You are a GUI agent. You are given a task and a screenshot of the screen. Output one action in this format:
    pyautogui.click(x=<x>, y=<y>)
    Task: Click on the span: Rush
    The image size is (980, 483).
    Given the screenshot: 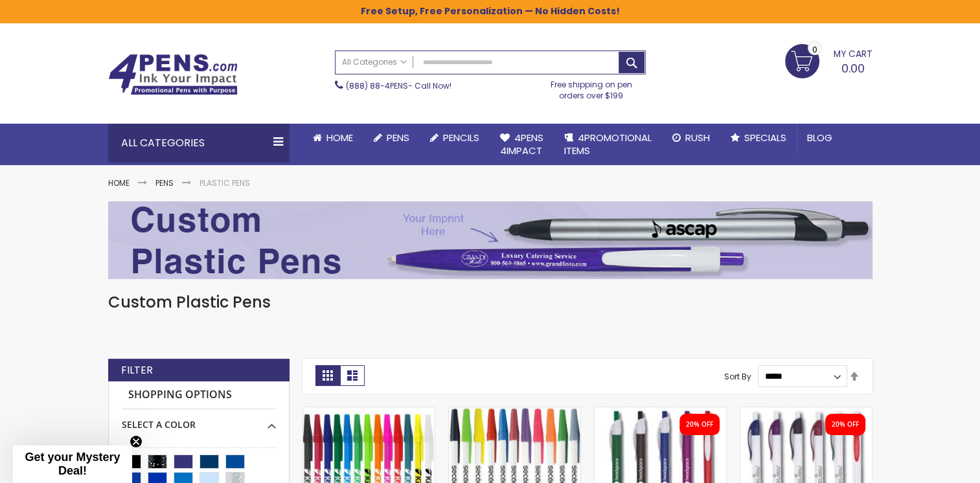 What is the action you would take?
    pyautogui.click(x=698, y=137)
    